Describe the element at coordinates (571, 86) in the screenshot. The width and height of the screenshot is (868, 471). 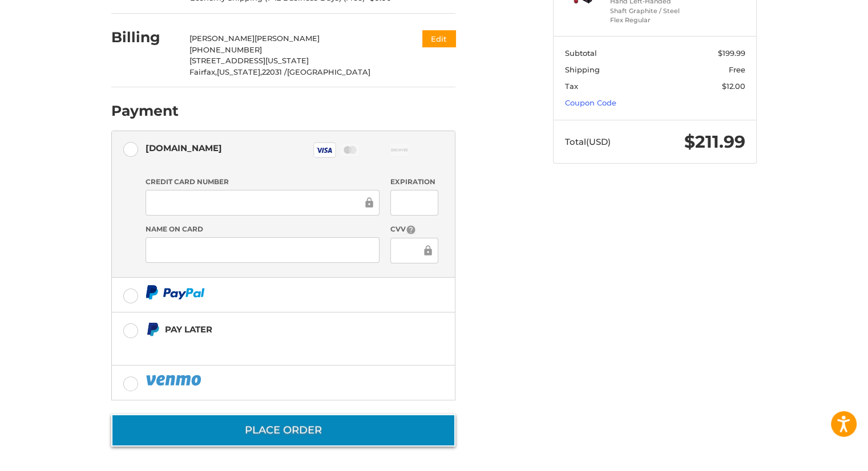
I see `span: Tax` at that location.